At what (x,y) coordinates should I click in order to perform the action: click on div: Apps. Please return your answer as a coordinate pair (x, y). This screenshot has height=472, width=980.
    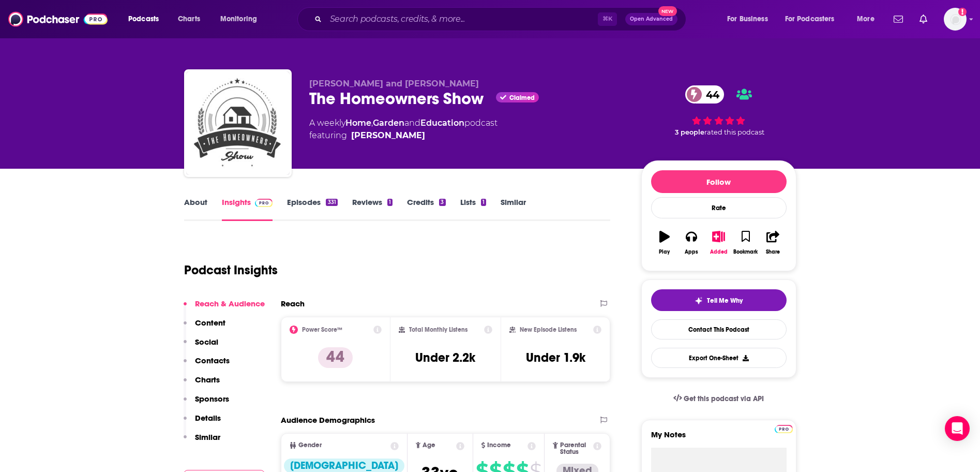
    Looking at the image, I should click on (691, 252).